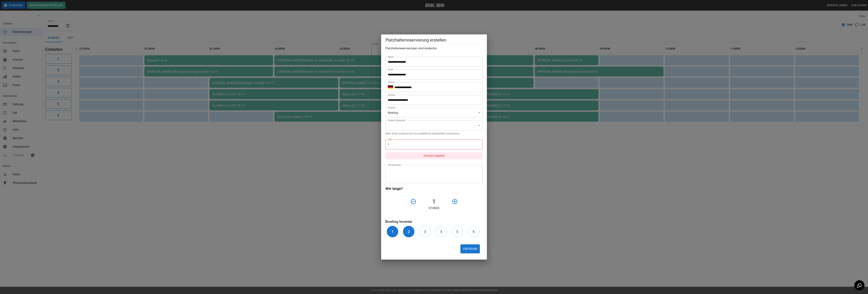 This screenshot has height=294, width=868. Describe the element at coordinates (434, 201) in the screenshot. I see `h4: 1` at that location.